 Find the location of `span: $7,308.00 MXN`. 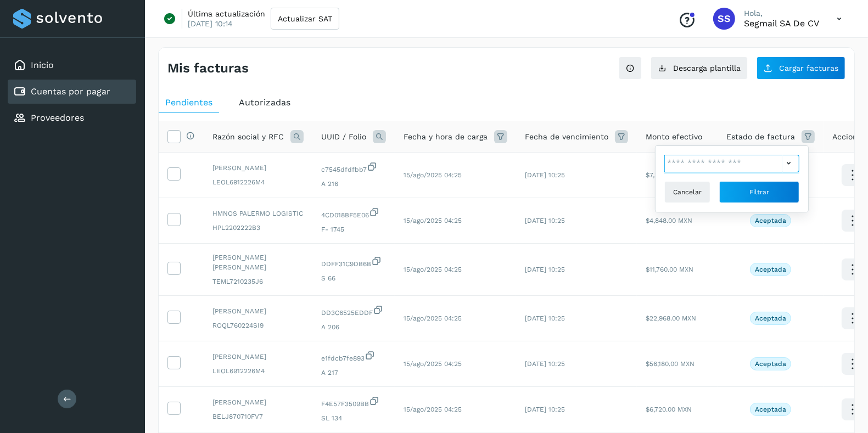

span: $7,308.00 MXN is located at coordinates (669, 175).